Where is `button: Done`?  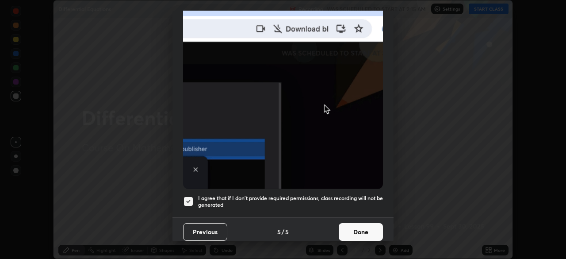 button: Done is located at coordinates (361, 232).